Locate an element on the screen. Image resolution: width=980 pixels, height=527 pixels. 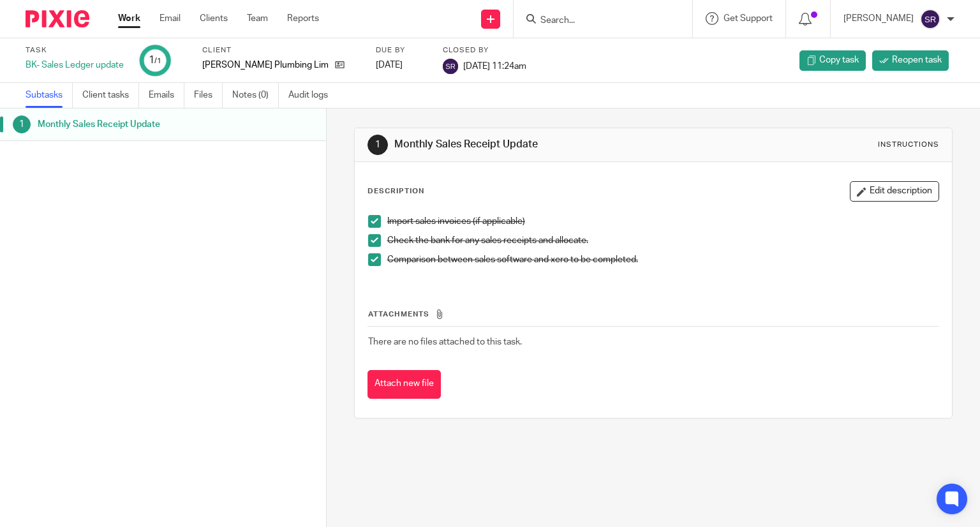
button: Edit description is located at coordinates (895, 192).